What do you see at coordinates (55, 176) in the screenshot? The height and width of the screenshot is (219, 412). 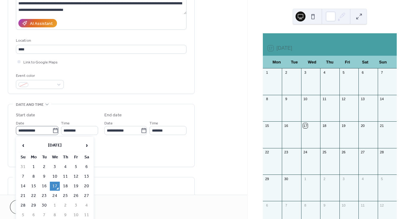 I see `td: 10` at bounding box center [55, 176].